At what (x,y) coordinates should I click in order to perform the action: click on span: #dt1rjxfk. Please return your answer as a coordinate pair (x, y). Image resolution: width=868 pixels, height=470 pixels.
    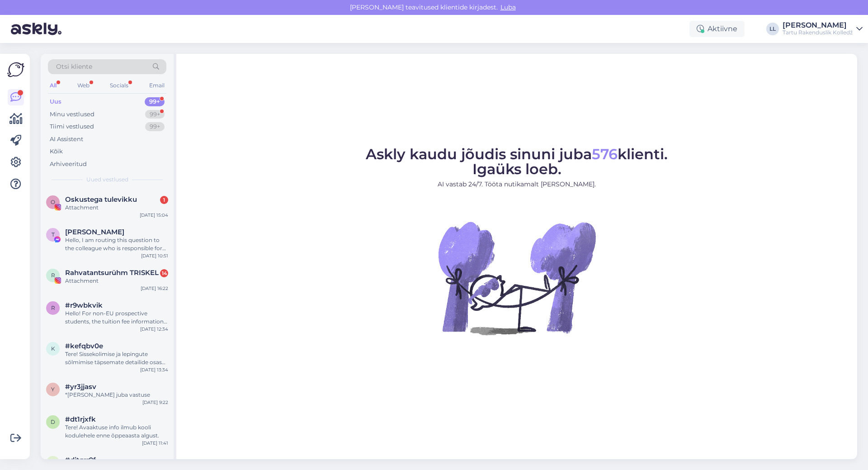
    Looking at the image, I should click on (80, 419).